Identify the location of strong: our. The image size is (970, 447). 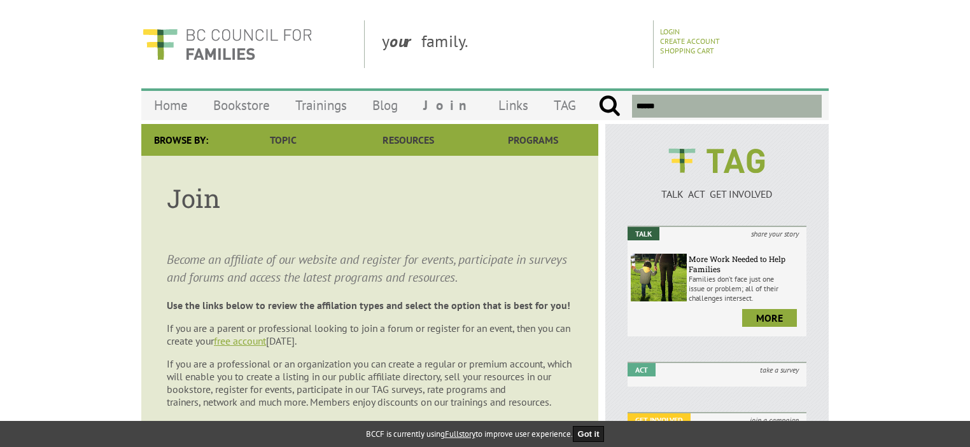
(405, 41).